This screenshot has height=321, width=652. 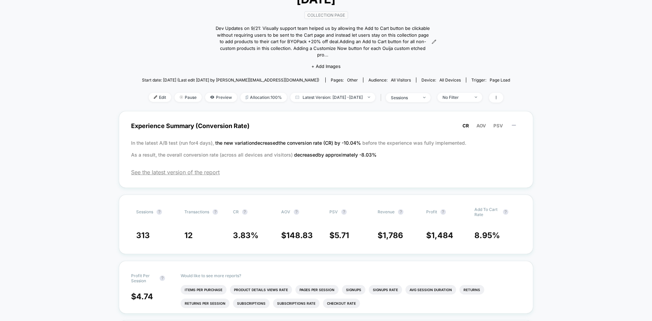 I want to click on div: Audience:, so click(x=390, y=80).